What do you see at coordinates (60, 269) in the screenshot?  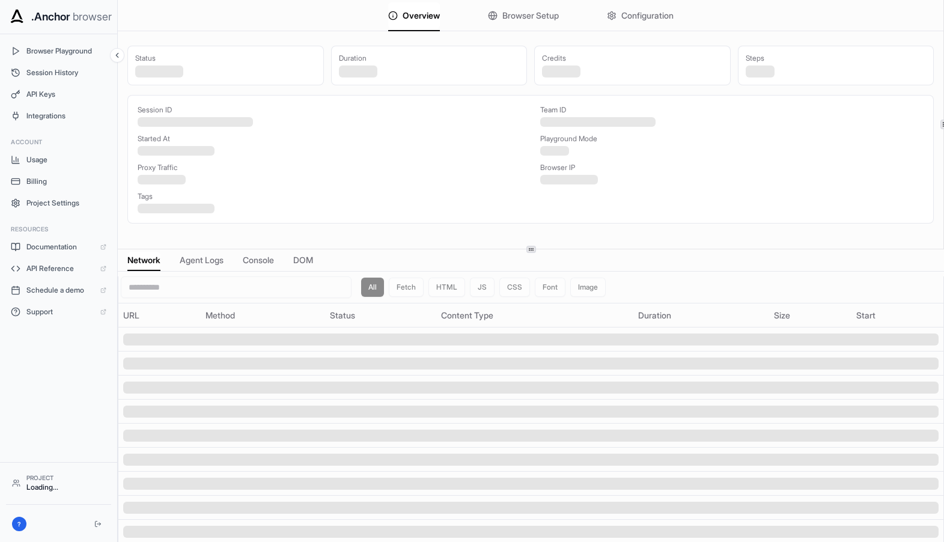 I see `span: API Reference` at bounding box center [60, 269].